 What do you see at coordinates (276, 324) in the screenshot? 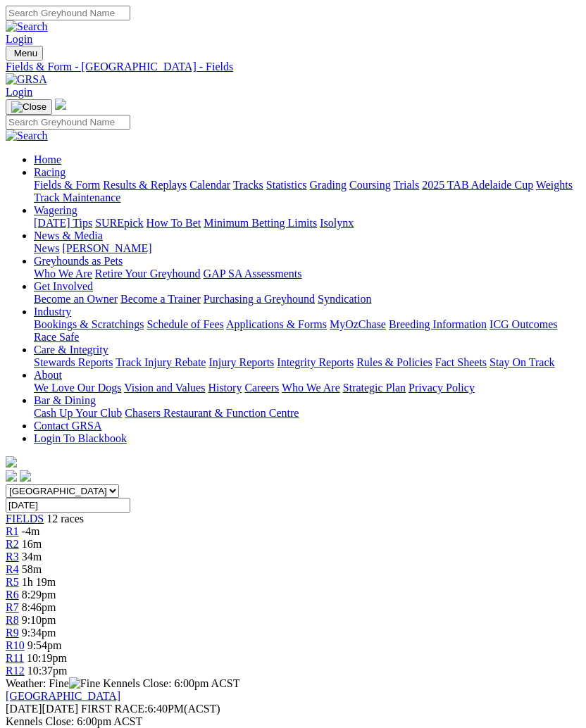
I see `a: Applications & Forms` at bounding box center [276, 324].